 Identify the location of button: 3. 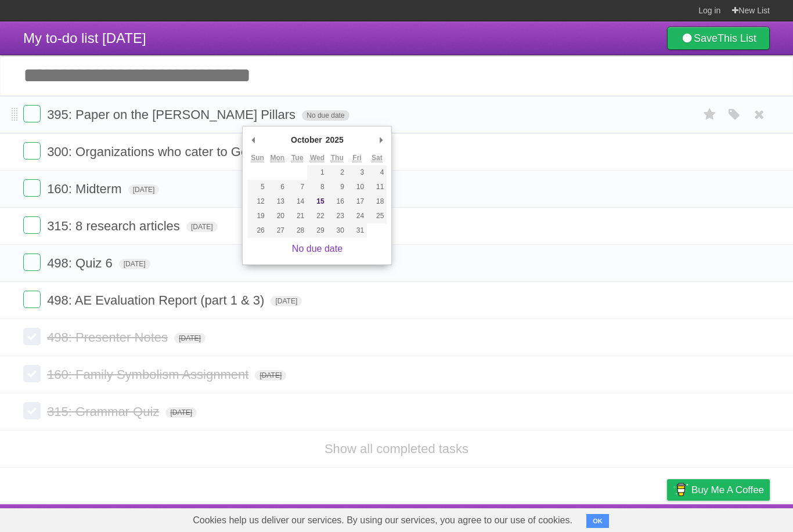
(357, 172).